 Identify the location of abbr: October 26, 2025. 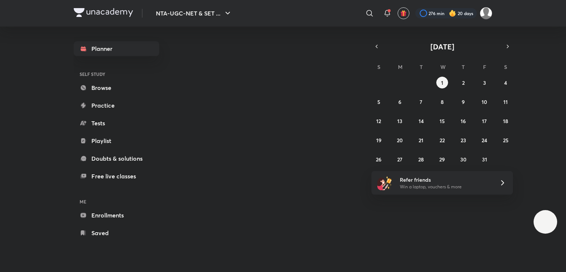
(378, 159).